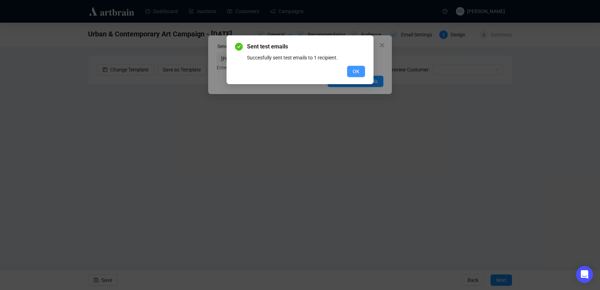  Describe the element at coordinates (239, 47) in the screenshot. I see `span: check-circle` at that location.